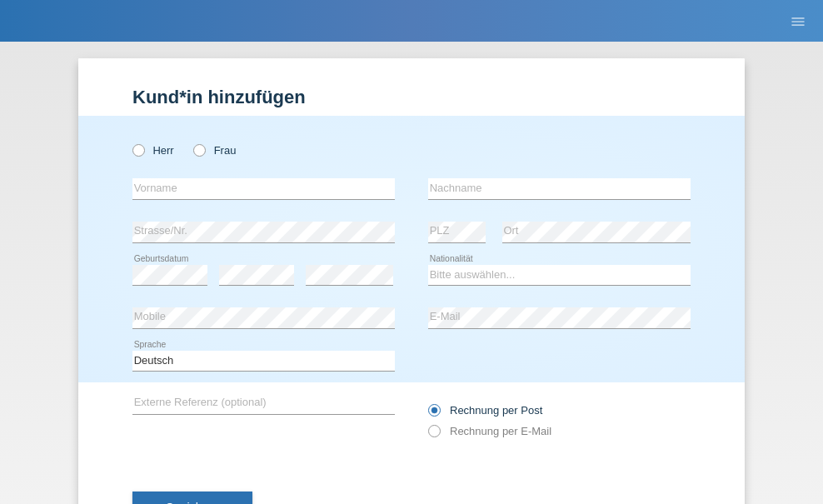 Image resolution: width=823 pixels, height=504 pixels. Describe the element at coordinates (199, 149) in the screenshot. I see `input: Frau` at that location.